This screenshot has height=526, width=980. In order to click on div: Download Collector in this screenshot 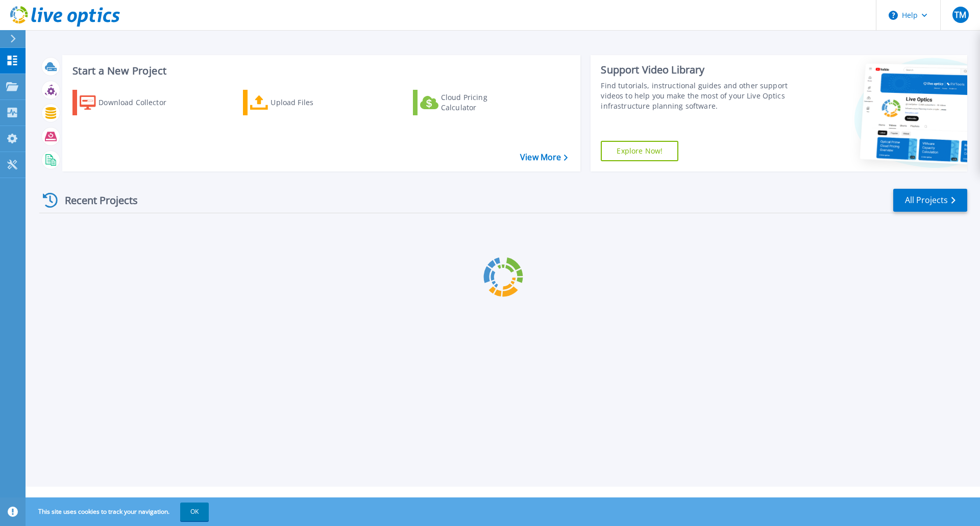, I will do `click(139, 103)`.